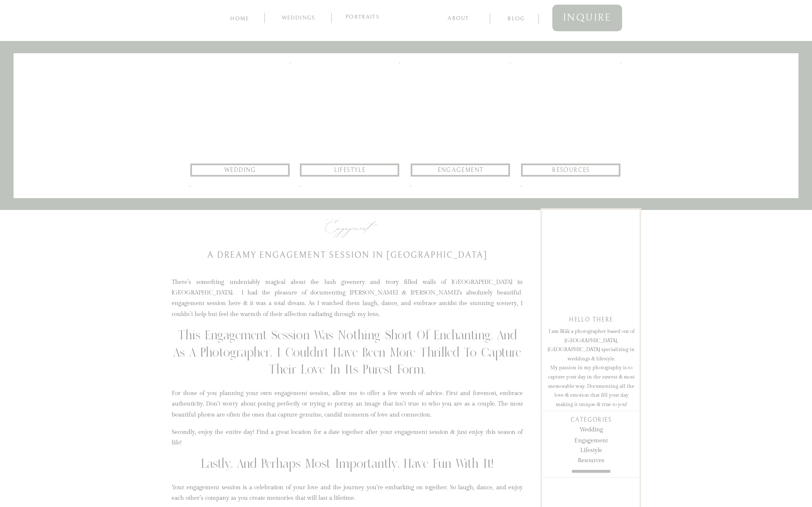  Describe the element at coordinates (347, 353) in the screenshot. I see `h2: This engagement session was nothing short of enchanting. And as a photographer, I couldn’t have b...` at that location.